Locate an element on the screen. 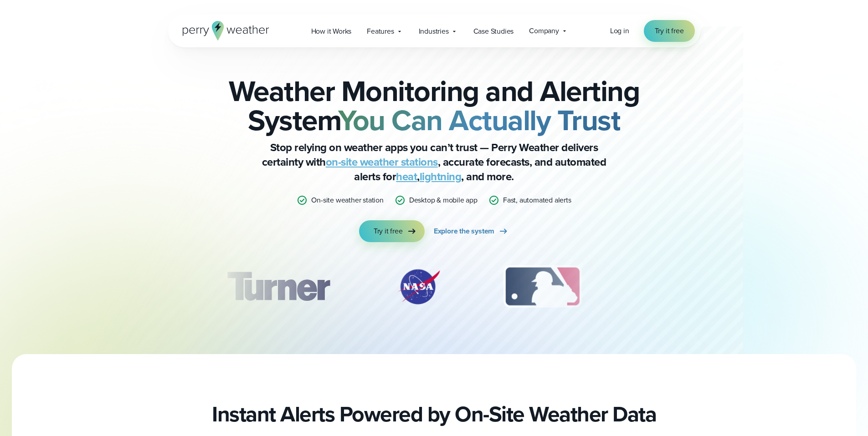 This screenshot has height=436, width=868. span: How it Works is located at coordinates (331, 31).